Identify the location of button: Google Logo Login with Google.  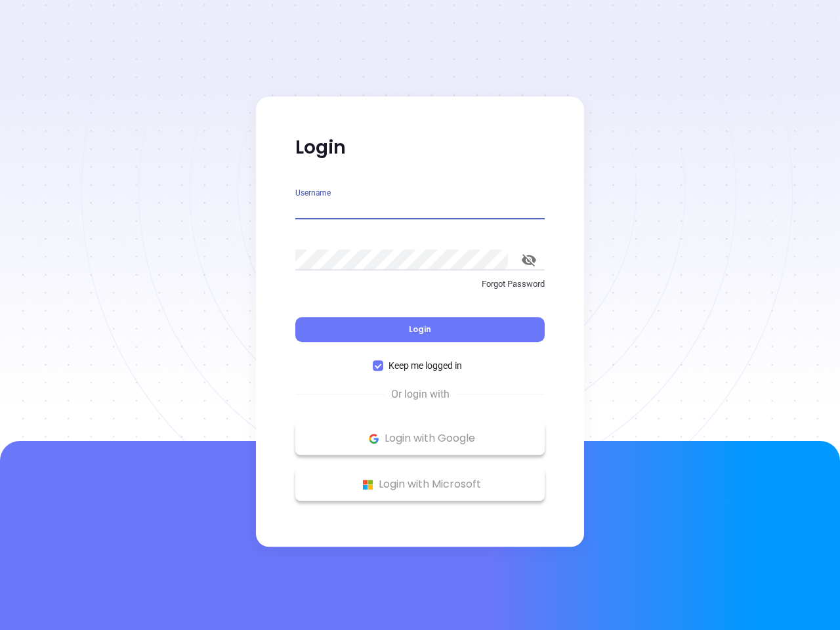
(420, 439).